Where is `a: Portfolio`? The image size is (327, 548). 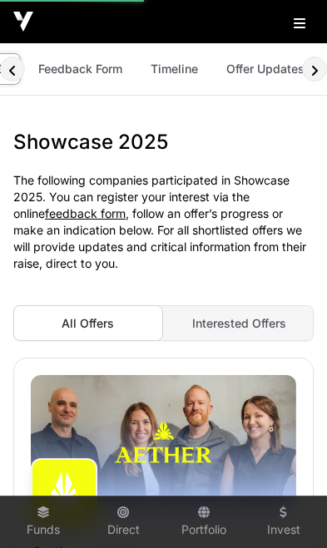
a: Portfolio is located at coordinates (204, 522).